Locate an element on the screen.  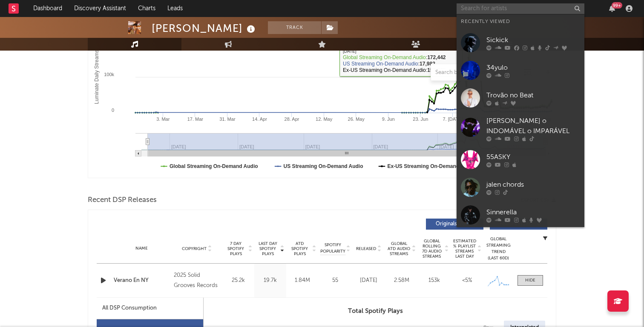
span: Originals ( 78 ) is located at coordinates (451, 224).